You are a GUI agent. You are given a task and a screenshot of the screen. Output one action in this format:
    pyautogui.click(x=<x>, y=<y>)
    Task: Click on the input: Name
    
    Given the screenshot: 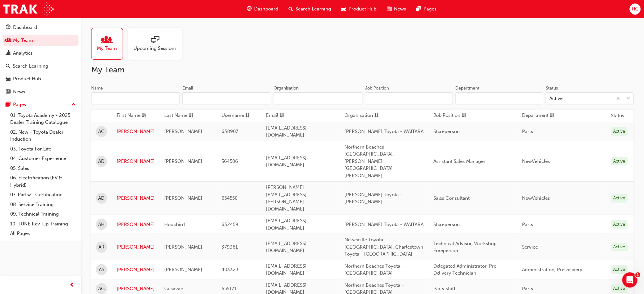 What is the action you would take?
    pyautogui.click(x=135, y=99)
    